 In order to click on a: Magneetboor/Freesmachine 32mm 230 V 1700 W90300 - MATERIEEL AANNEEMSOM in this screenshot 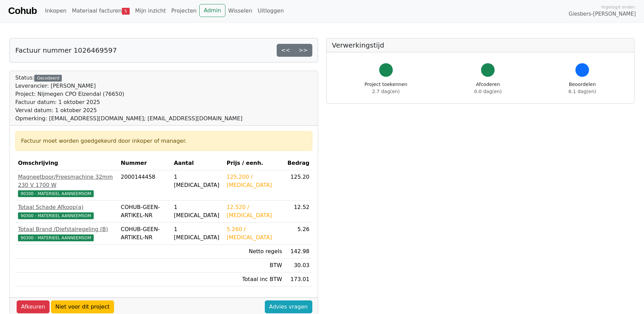, I will do `click(67, 185)`.